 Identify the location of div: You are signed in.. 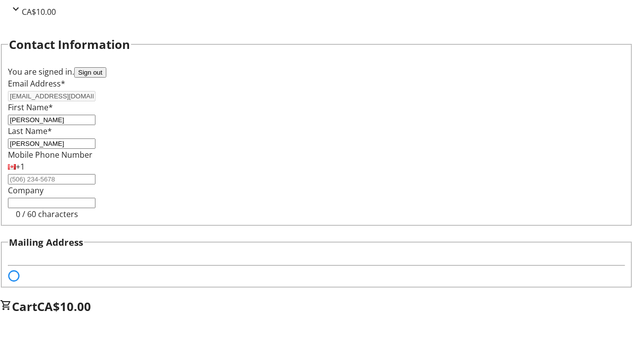
(317, 72).